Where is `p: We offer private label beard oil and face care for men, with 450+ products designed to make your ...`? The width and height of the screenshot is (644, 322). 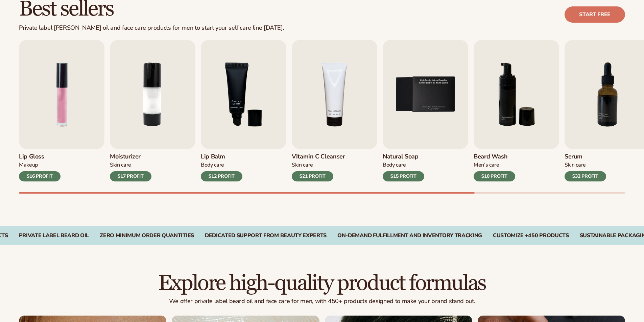
p: We offer private label beard oil and face care for men, with 450+ products designed to make your ... is located at coordinates (322, 301).